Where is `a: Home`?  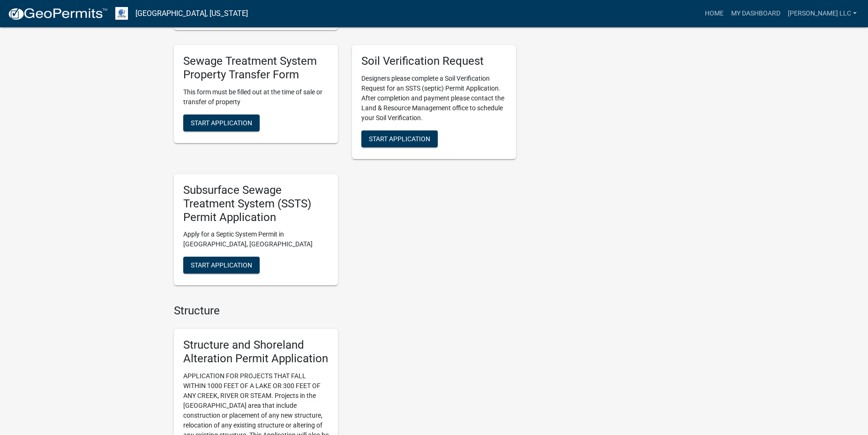 a: Home is located at coordinates (715, 13).